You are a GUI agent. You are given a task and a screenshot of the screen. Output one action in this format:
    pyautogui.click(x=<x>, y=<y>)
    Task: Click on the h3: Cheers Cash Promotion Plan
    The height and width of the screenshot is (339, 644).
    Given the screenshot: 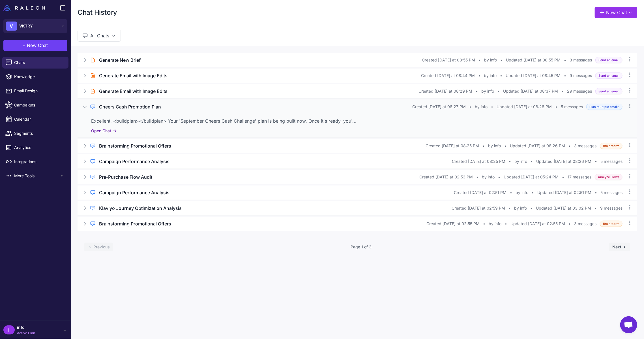 What is the action you would take?
    pyautogui.click(x=130, y=107)
    